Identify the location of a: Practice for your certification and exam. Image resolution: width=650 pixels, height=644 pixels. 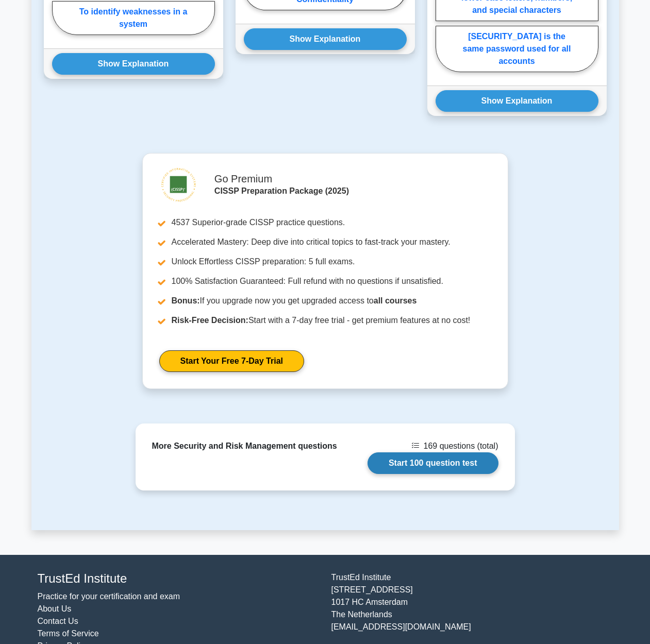
(109, 596).